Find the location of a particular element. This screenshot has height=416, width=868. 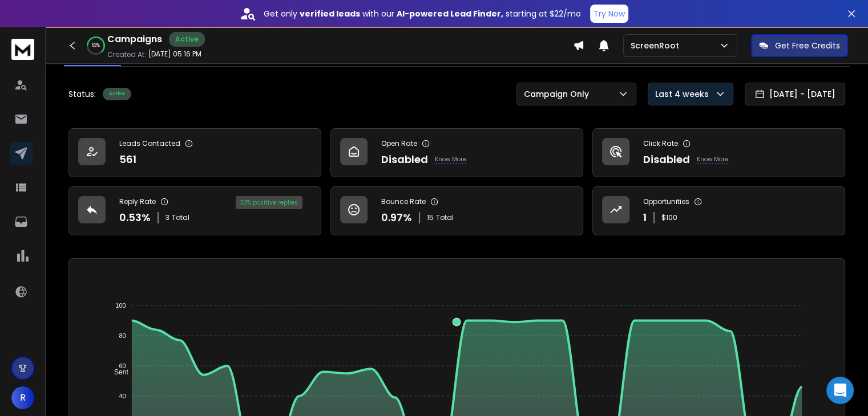

h1: Campaigns is located at coordinates (135, 39).